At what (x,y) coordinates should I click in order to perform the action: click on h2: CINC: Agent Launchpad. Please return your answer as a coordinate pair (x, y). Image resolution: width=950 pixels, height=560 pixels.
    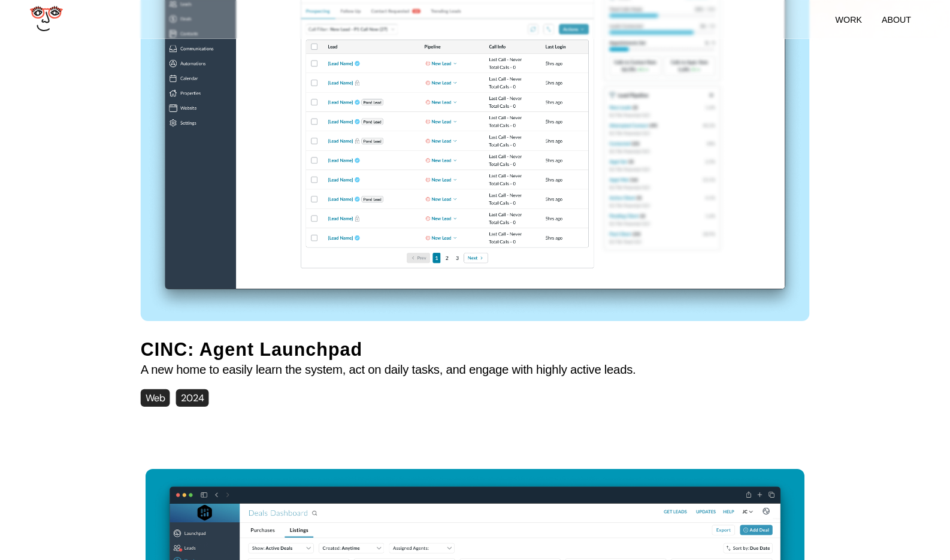
    Looking at the image, I should click on (388, 349).